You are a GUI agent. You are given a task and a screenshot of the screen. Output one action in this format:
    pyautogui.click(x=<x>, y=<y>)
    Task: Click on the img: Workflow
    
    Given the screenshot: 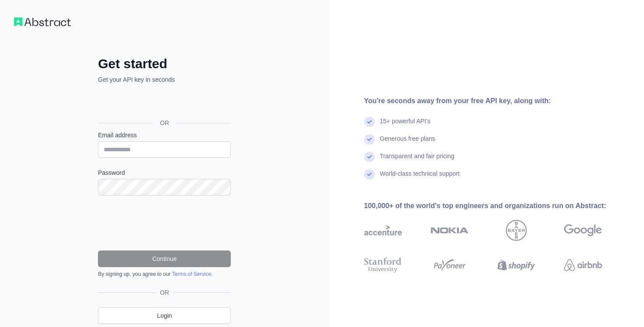 What is the action you would take?
    pyautogui.click(x=42, y=22)
    